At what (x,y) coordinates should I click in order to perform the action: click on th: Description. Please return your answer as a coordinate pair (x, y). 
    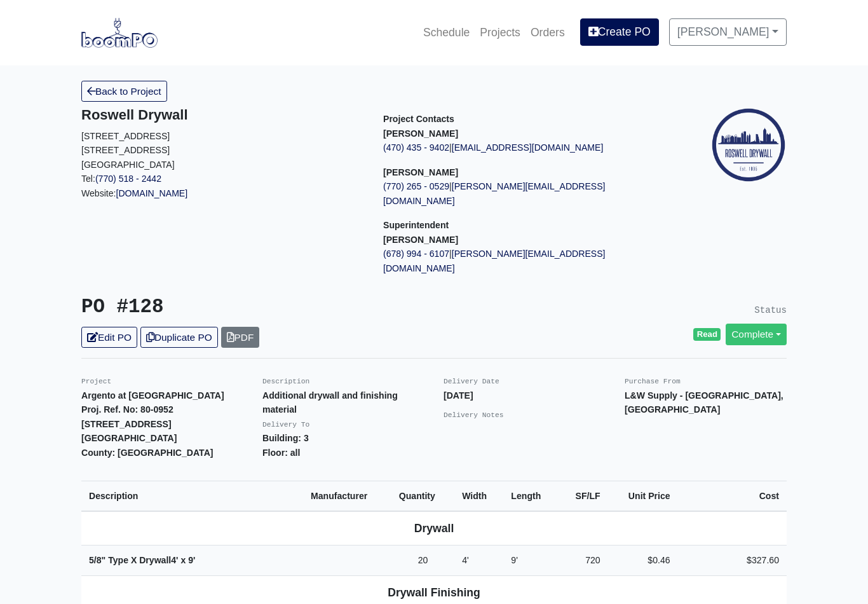
    Looking at the image, I should click on (192, 496).